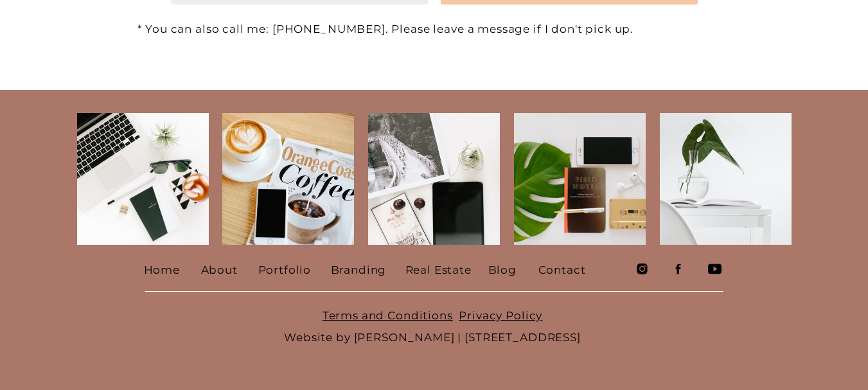 Image resolution: width=868 pixels, height=390 pixels. Describe the element at coordinates (503, 269) in the screenshot. I see `nav: Blog` at that location.